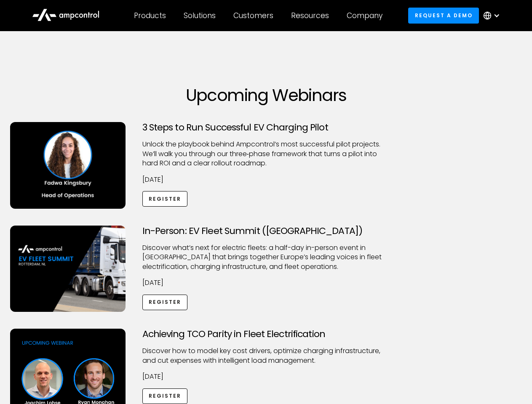 This screenshot has width=532, height=404. Describe the element at coordinates (200, 16) in the screenshot. I see `div: Solutions` at that location.